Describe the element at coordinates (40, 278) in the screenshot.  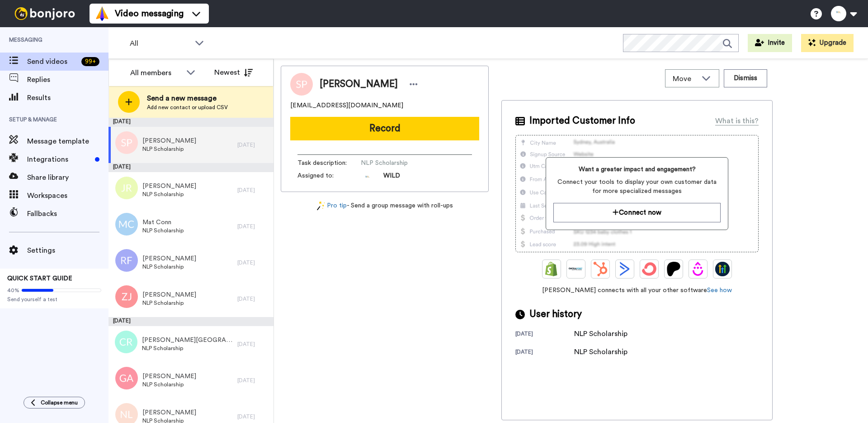
I see `span: QUICK START GUIDE` at that location.